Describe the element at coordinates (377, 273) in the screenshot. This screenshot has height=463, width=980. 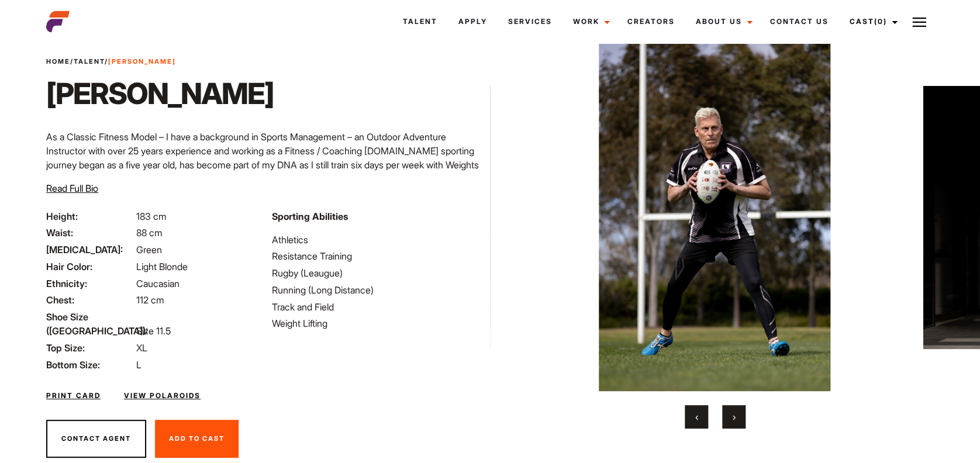
I see `li: Rugby (Leaugue)` at that location.